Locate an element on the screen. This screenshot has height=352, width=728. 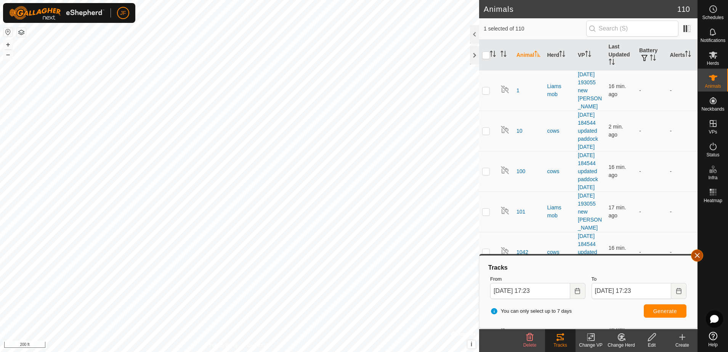
button: Reset Map is located at coordinates (8, 32).